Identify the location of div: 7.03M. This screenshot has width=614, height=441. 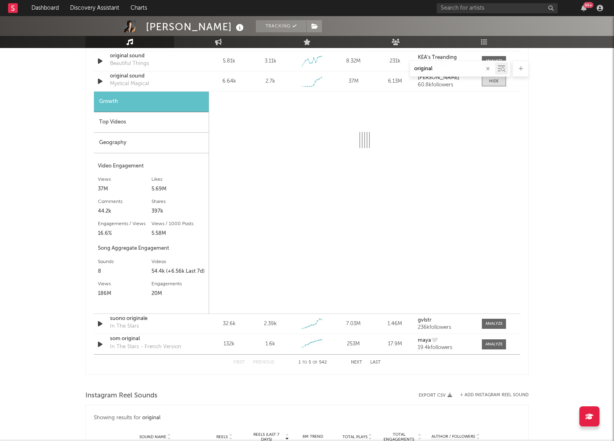
(354, 324).